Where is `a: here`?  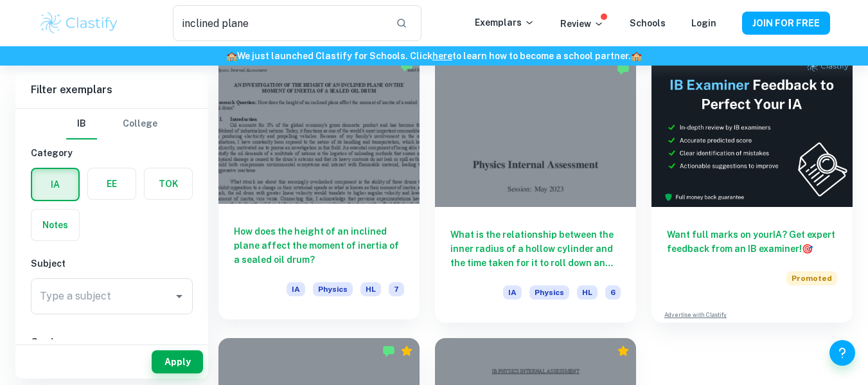 a: here is located at coordinates (442, 56).